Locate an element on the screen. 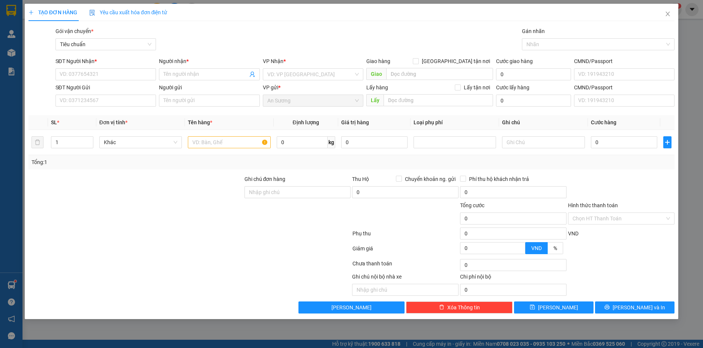 Image resolution: width=703 pixels, height=348 pixels. span: Đơn vị tính is located at coordinates (113, 122).